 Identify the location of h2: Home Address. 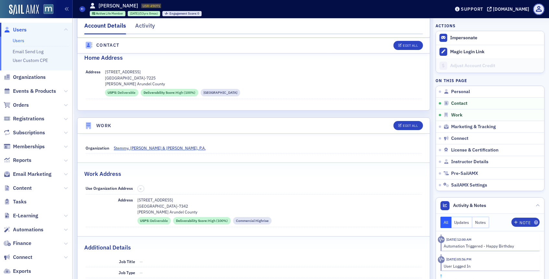
(103, 58).